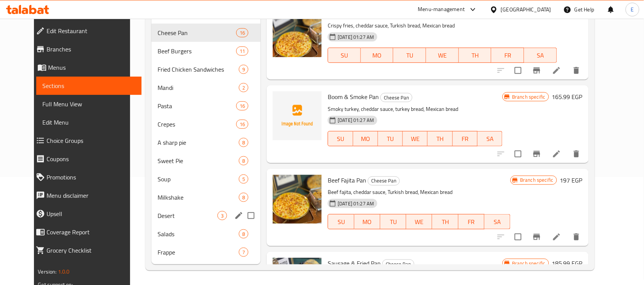 The height and width of the screenshot is (285, 644). What do you see at coordinates (47, 272) in the screenshot?
I see `span: Version:` at bounding box center [47, 272].